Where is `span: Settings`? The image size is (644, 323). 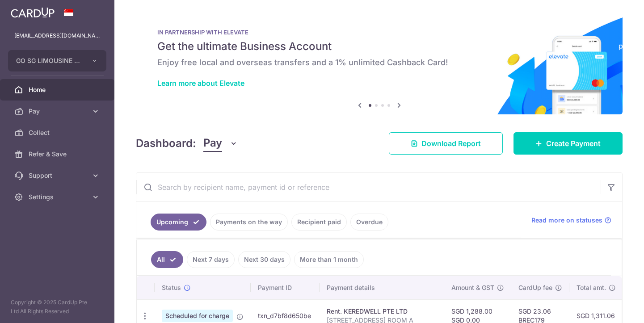 span: Settings is located at coordinates (58, 197).